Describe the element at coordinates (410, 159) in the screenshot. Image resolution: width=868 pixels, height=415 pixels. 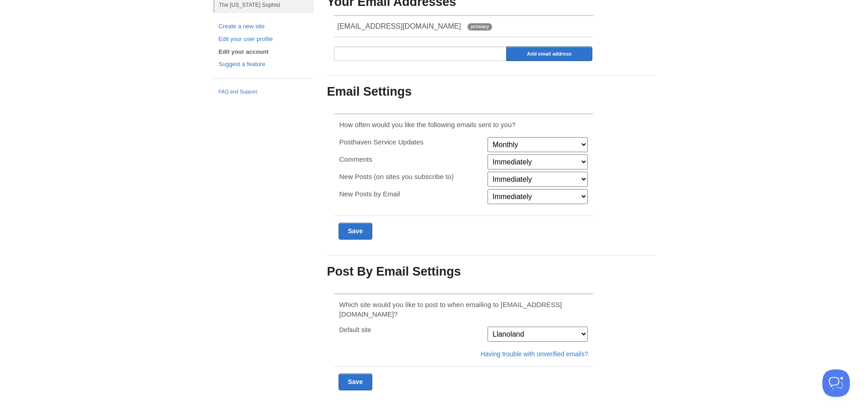
I see `p: Comments` at that location.